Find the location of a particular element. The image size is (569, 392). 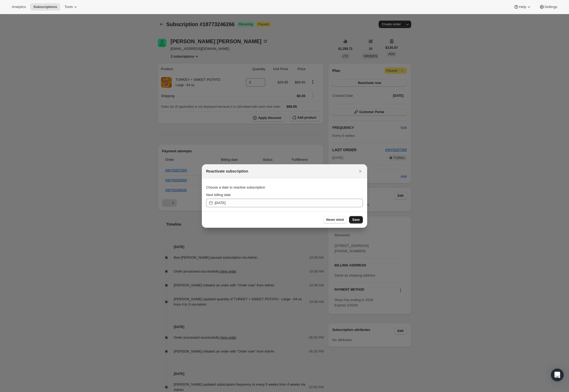

span: Tools is located at coordinates (69, 7).